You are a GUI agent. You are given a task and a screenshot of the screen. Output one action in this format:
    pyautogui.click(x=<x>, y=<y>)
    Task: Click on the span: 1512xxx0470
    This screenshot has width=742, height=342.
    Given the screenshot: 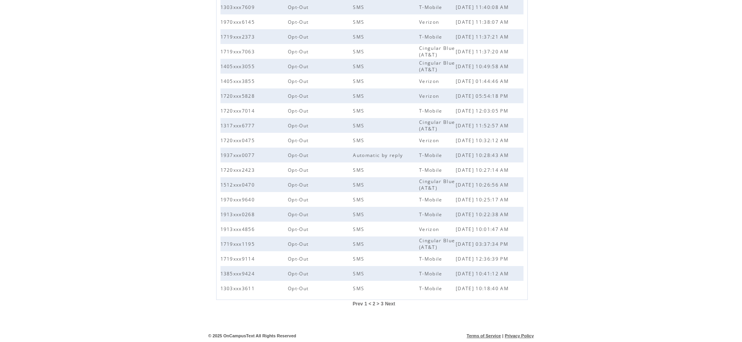 What is the action you would take?
    pyautogui.click(x=239, y=185)
    